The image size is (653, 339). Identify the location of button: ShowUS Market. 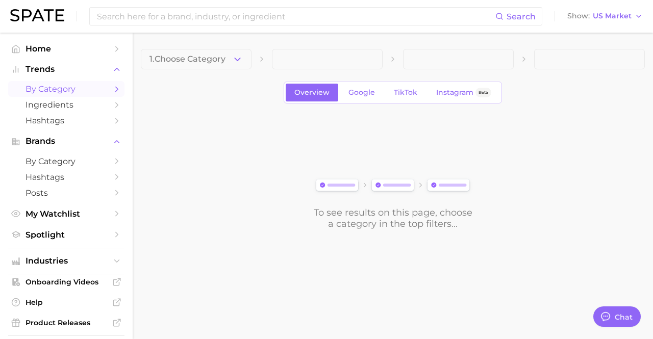
(605, 16).